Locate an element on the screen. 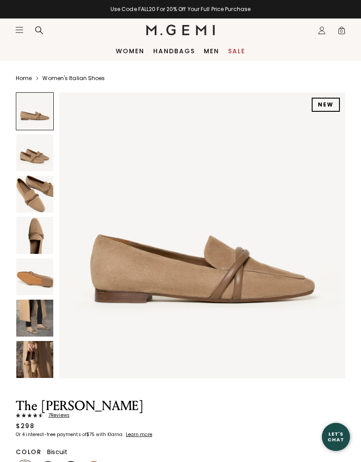 The width and height of the screenshot is (361, 462). button: Open site menu is located at coordinates (19, 30).